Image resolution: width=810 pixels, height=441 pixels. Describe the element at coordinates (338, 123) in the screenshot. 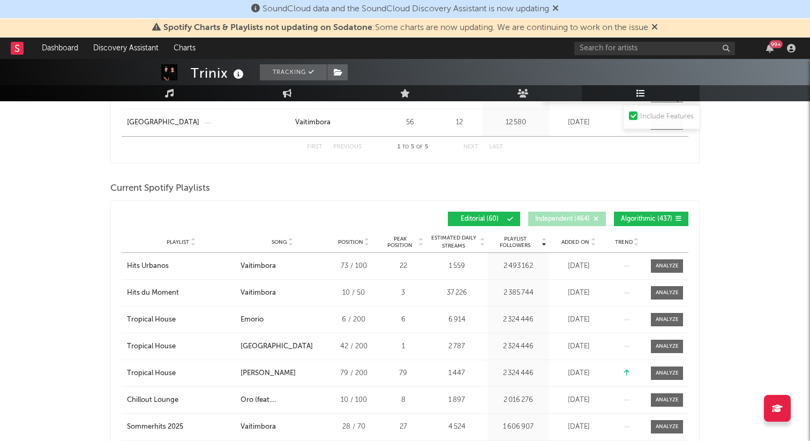

I see `a: Vaitimbora` at that location.